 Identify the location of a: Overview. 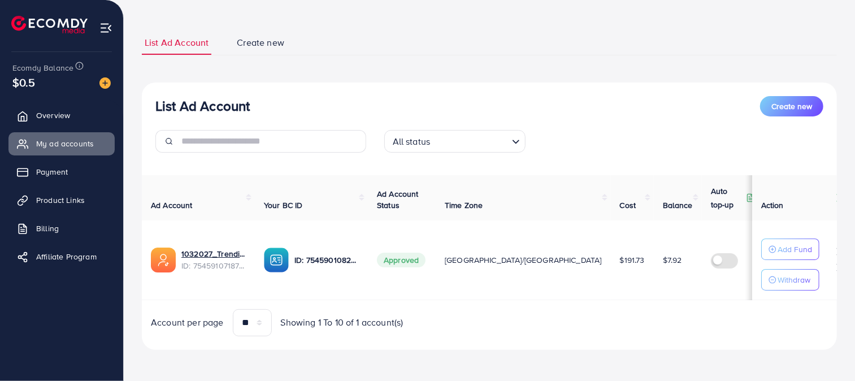
(62, 115).